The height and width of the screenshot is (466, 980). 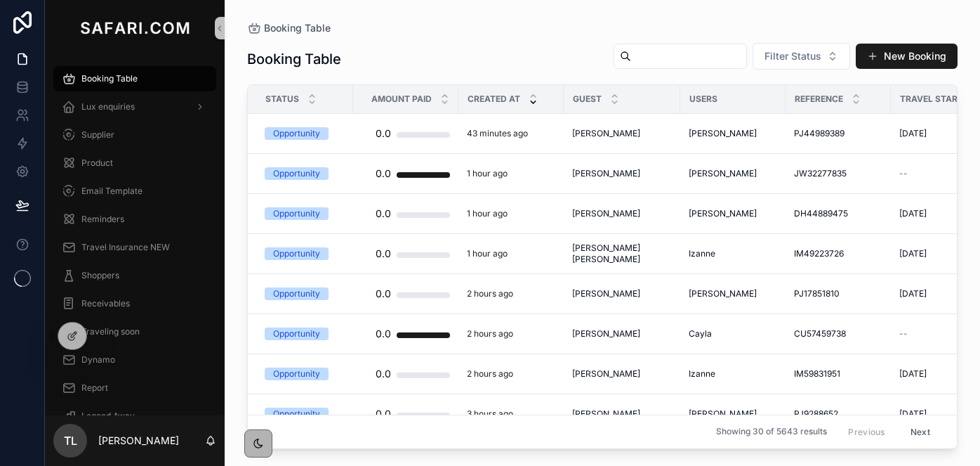 What do you see at coordinates (134, 135) in the screenshot?
I see `a: Supplier` at bounding box center [134, 135].